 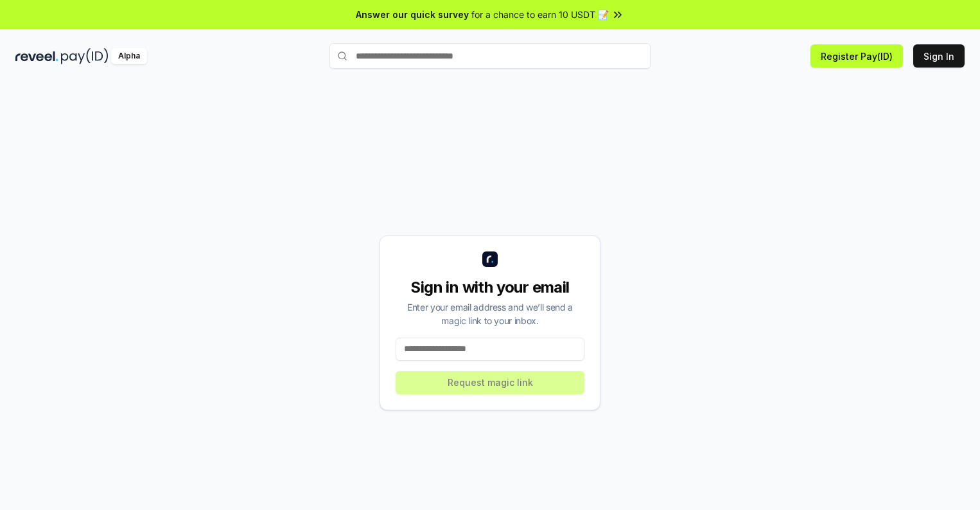 I want to click on button: Register Pay(ID), so click(x=857, y=56).